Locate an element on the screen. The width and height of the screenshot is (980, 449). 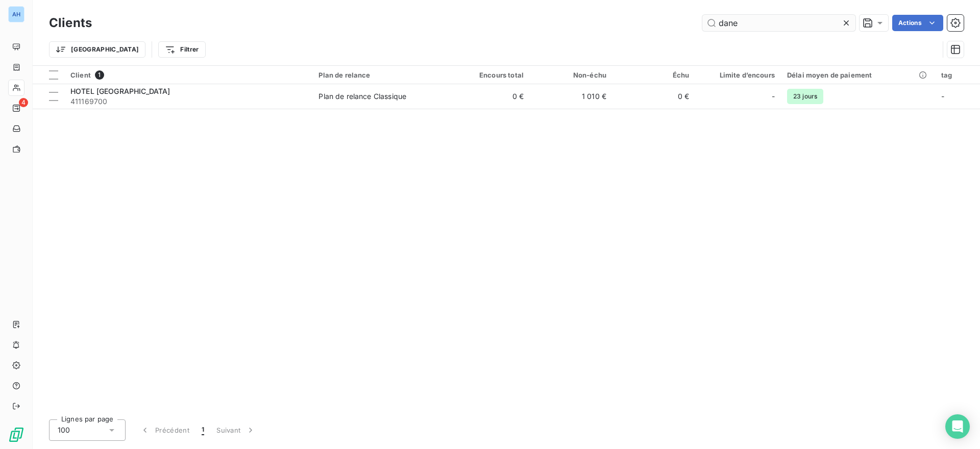
span: 23 jours is located at coordinates (805, 97).